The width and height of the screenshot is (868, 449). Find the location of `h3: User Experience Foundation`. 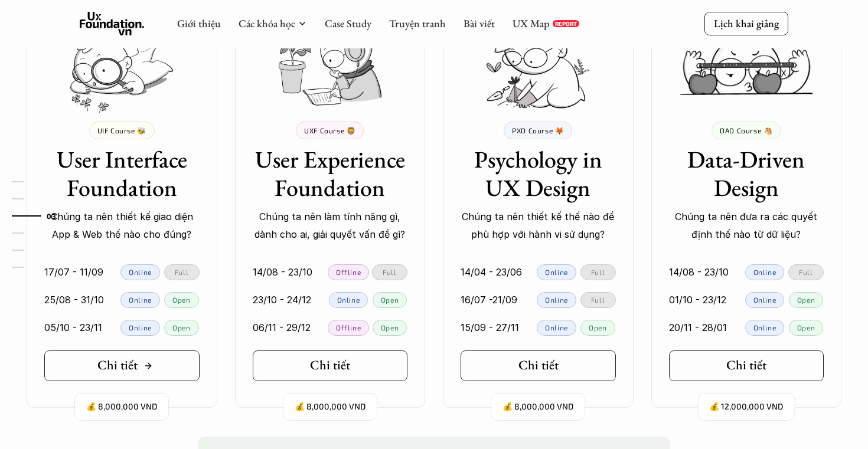

h3: User Experience Foundation is located at coordinates (330, 174).